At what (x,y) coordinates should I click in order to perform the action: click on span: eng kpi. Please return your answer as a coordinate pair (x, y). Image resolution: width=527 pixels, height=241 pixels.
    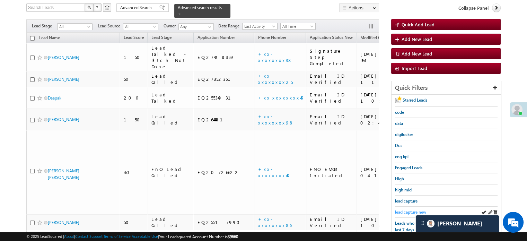
    Looking at the image, I should click on (402, 156).